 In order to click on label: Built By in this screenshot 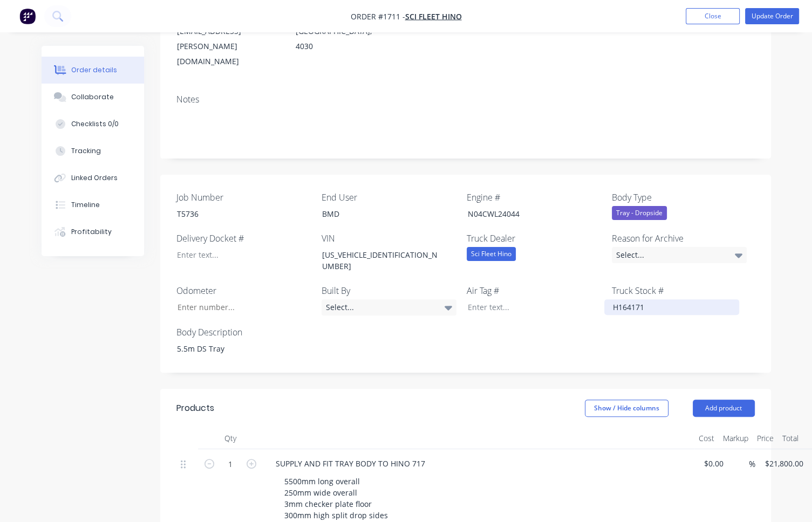, I will do `click(389, 290)`.